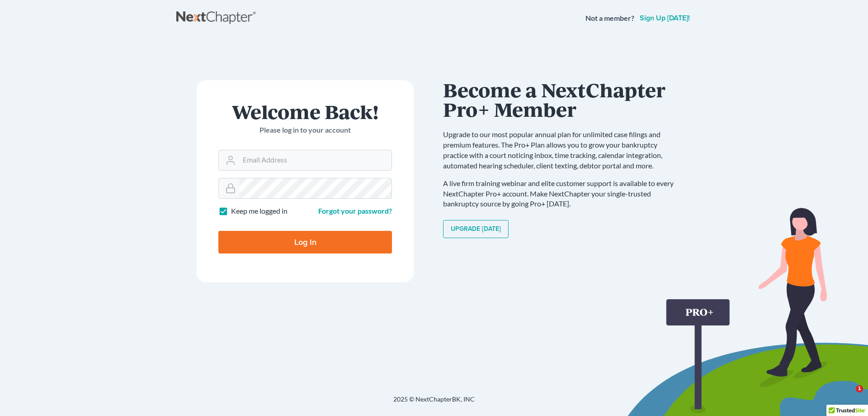 The width and height of the screenshot is (868, 416). Describe the element at coordinates (305, 130) in the screenshot. I see `p: Please log in to your account` at that location.